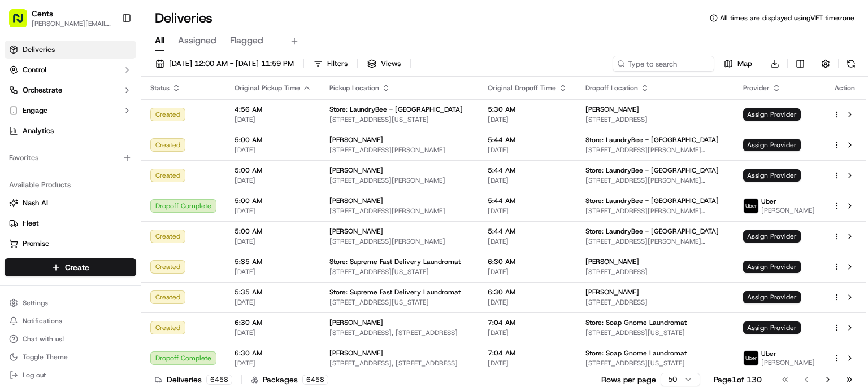 The width and height of the screenshot is (868, 392). I want to click on a: Promise, so click(70, 244).